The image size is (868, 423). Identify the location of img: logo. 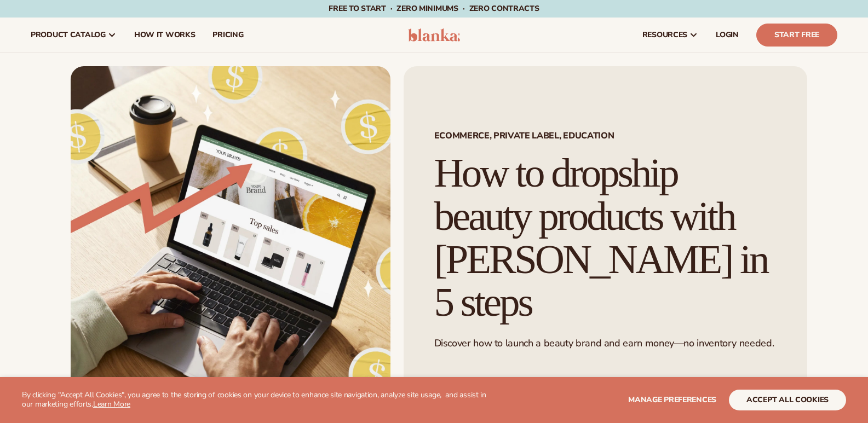
(434, 35).